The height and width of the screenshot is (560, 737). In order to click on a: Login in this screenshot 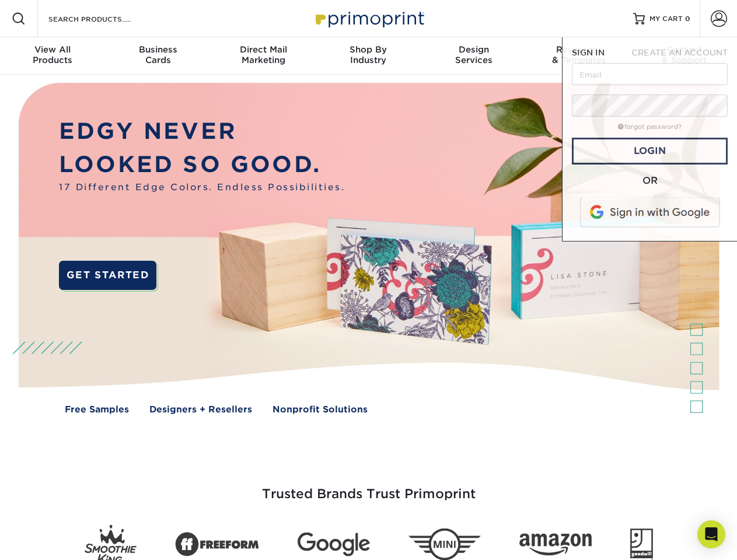, I will do `click(649, 151)`.